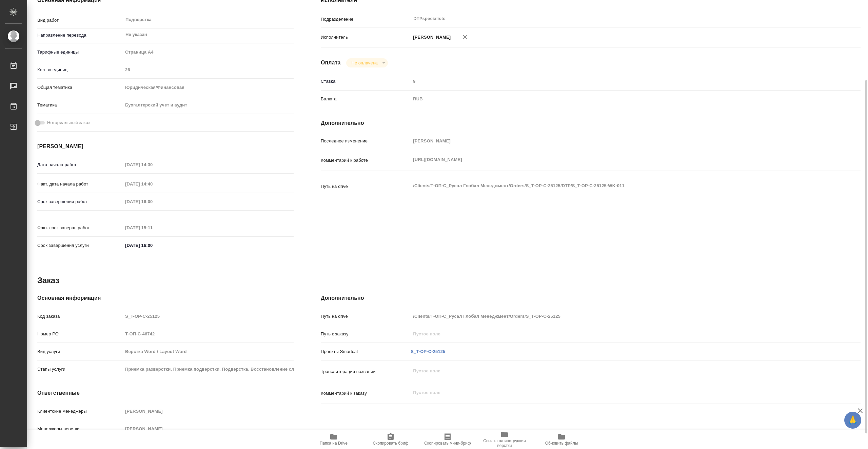  I want to click on p: Подразделение, so click(366, 19).